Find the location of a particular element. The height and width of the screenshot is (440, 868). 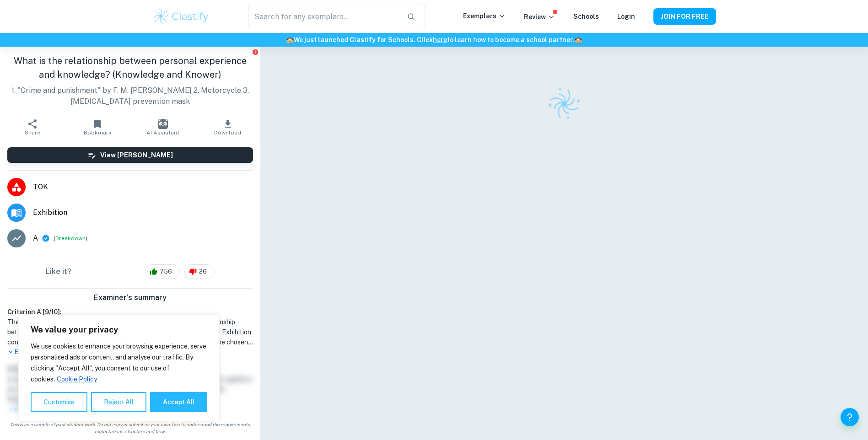

h6: Examiner's summary is located at coordinates (130, 298).